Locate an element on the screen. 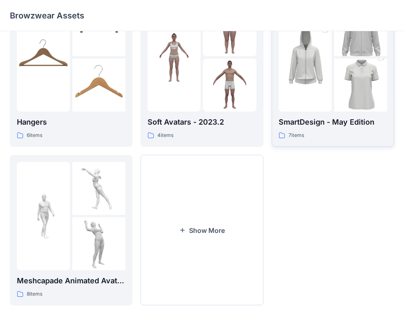 This screenshot has width=404, height=328. p: 4 items is located at coordinates (165, 135).